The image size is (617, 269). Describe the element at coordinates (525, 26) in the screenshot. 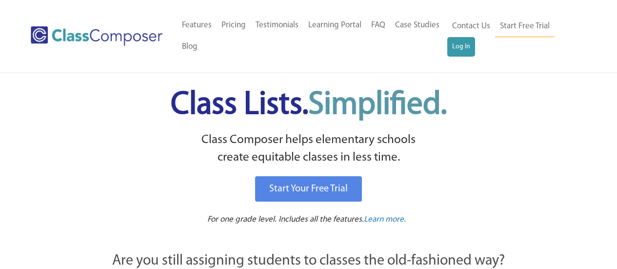

I see `a: Start Free Trial` at that location.